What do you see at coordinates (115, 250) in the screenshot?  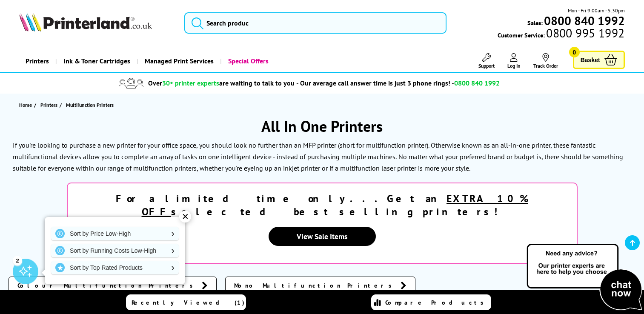 I see `a: Sort by Running Costs Low-High` at bounding box center [115, 250].